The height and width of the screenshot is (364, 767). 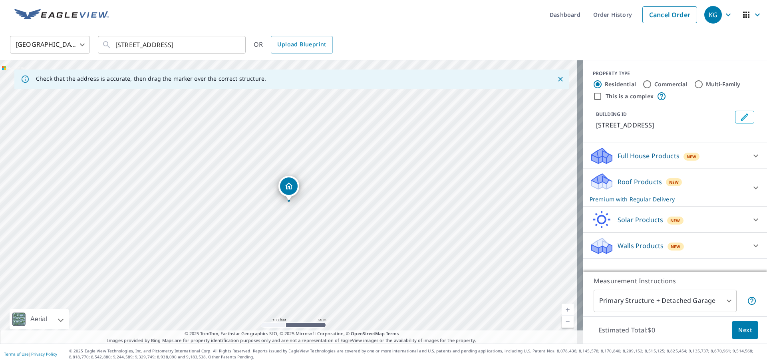 I want to click on span: Your report will include the primary structure and a detached garage if one exists., so click(x=751, y=301).